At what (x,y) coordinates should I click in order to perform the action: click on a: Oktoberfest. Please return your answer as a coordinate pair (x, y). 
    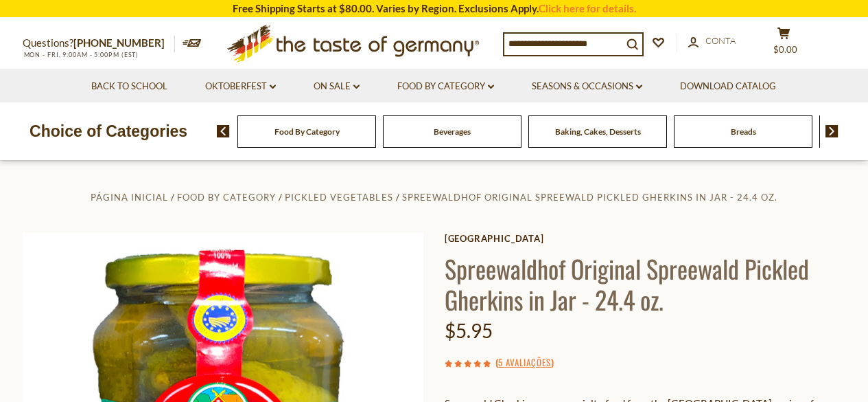
    Looking at the image, I should click on (240, 86).